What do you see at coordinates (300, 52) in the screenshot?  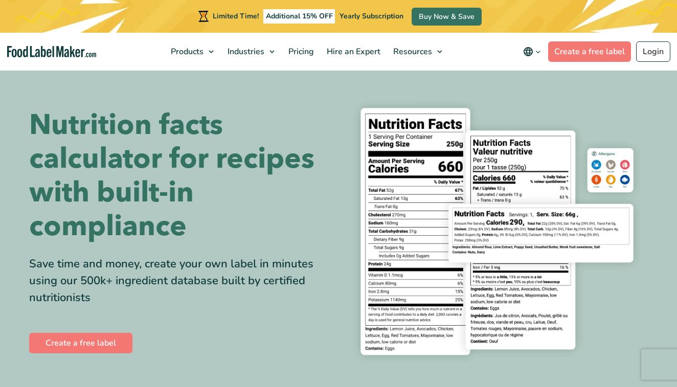 I see `span: Pricing` at bounding box center [300, 52].